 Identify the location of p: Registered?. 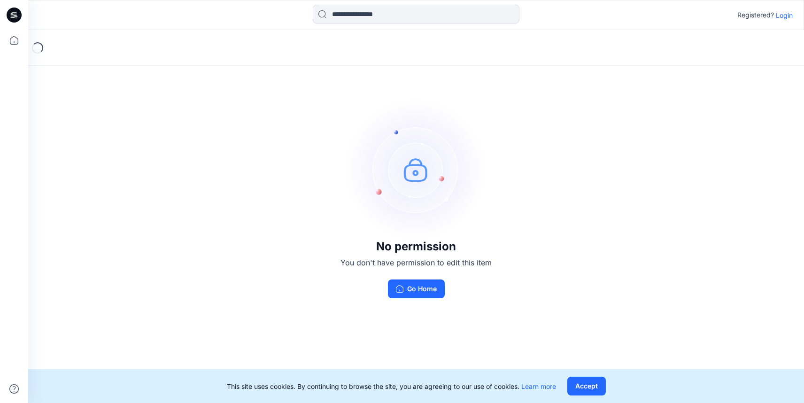
(756, 15).